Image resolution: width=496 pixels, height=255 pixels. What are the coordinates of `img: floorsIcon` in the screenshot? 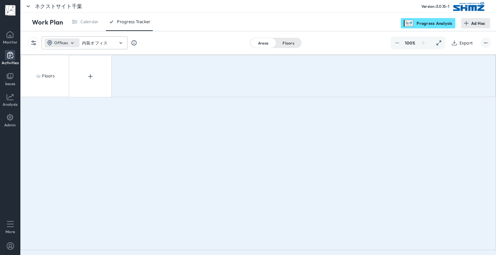 It's located at (38, 76).